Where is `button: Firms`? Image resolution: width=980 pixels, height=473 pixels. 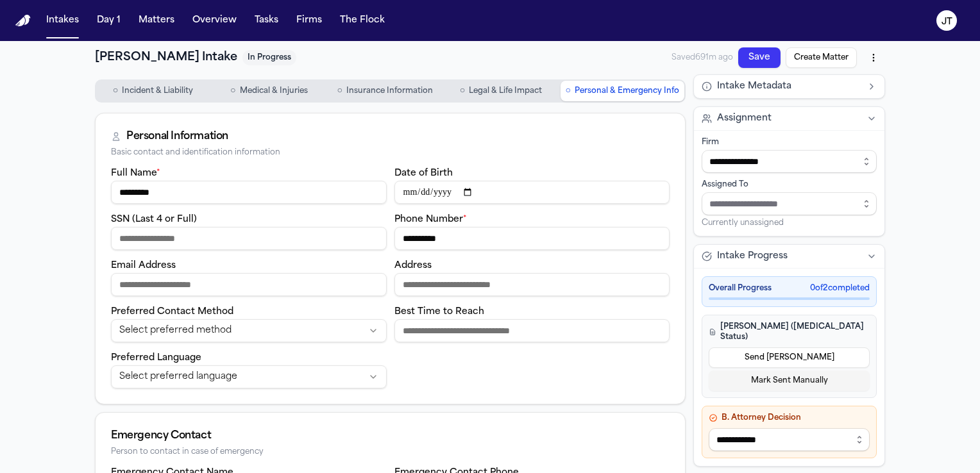
button: Firms is located at coordinates (309, 21).